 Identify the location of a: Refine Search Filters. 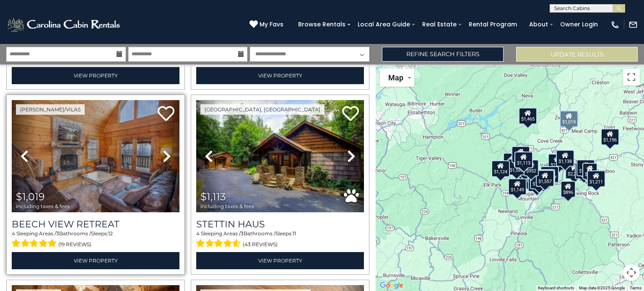
(443, 54).